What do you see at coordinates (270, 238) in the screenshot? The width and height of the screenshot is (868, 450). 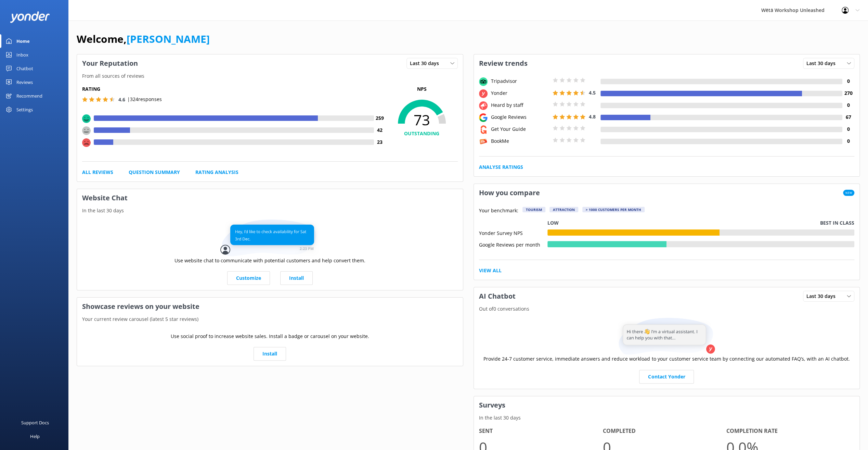 I see `img: conversation...` at bounding box center [270, 238].